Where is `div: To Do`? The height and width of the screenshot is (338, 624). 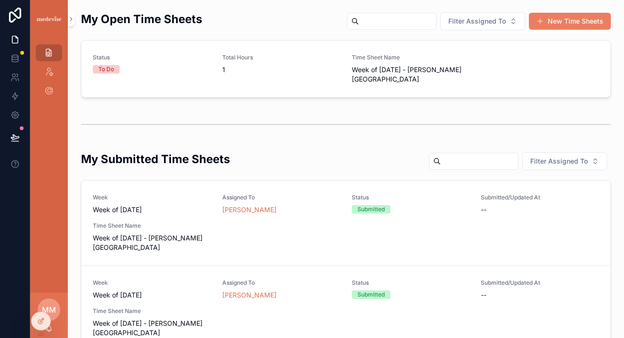 div: To Do is located at coordinates (106, 69).